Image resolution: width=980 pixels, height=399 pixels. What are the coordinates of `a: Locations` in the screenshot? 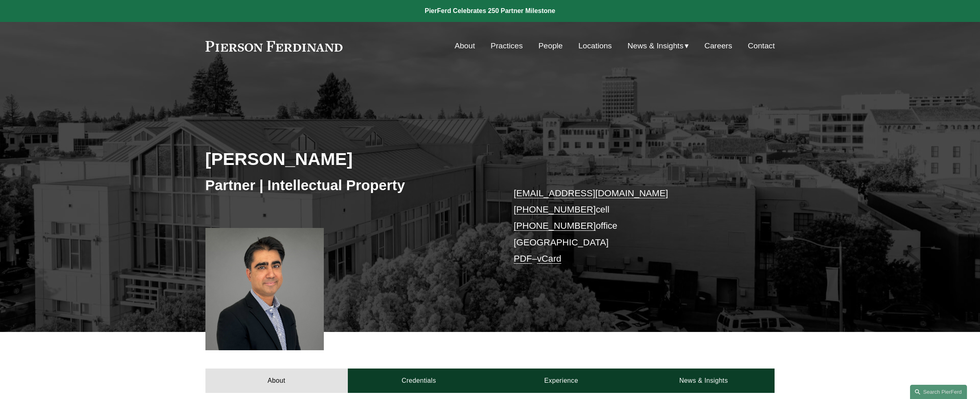 It's located at (595, 46).